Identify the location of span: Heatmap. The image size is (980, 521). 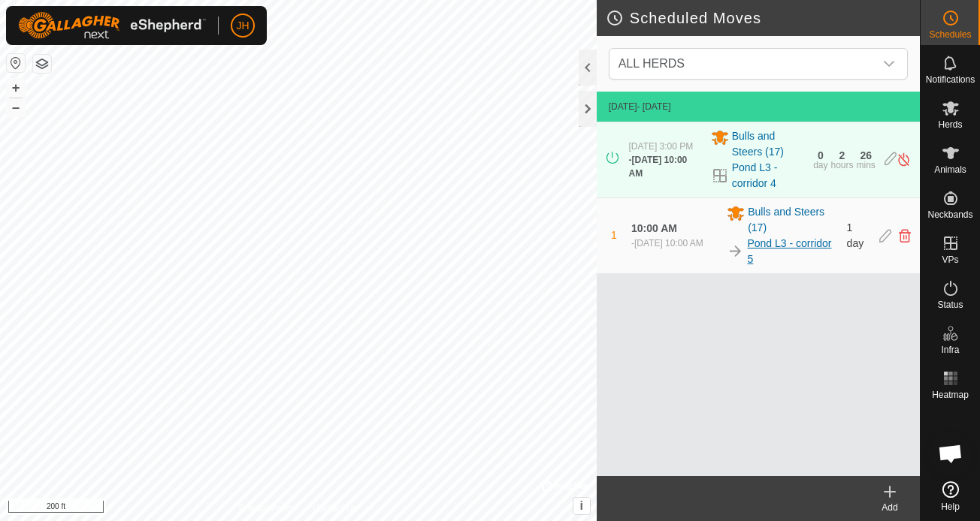
(950, 395).